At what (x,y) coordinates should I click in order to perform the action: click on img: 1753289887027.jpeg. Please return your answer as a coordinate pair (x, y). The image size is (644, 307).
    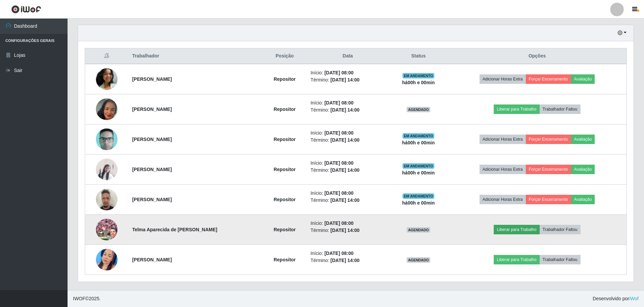
    Looking at the image, I should click on (107, 199).